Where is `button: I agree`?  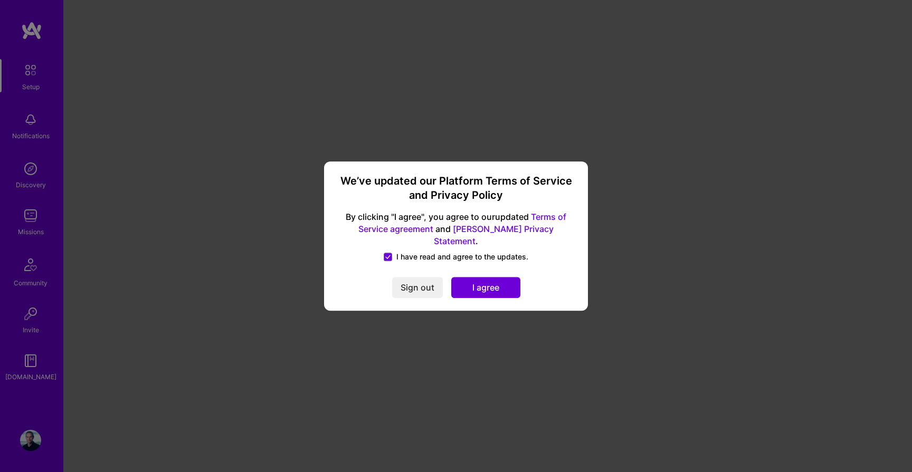 button: I agree is located at coordinates (486, 288).